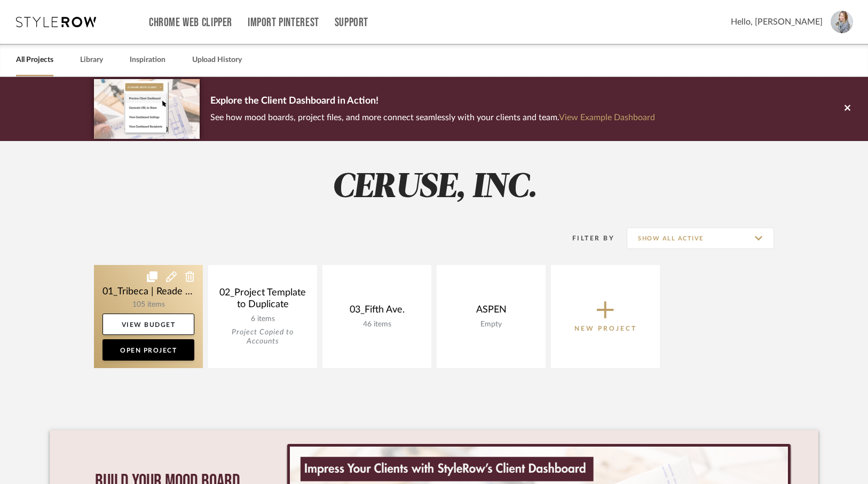  Describe the element at coordinates (842, 22) in the screenshot. I see `img: avatar` at that location.